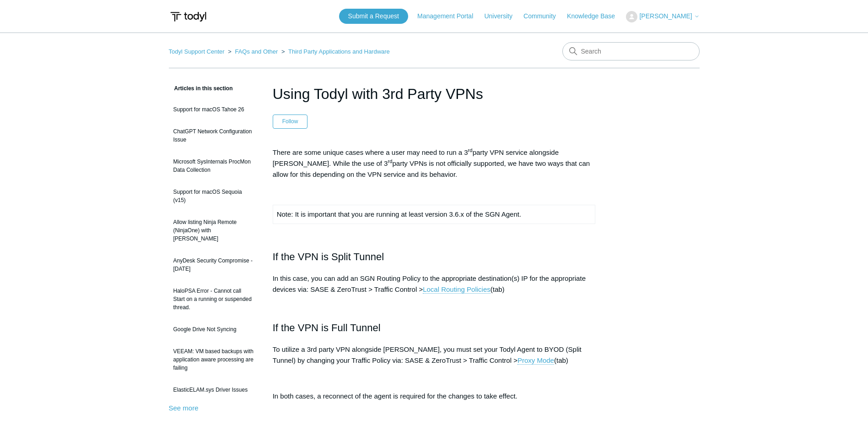  Describe the element at coordinates (335, 51) in the screenshot. I see `li: Third Party Applications and Hardware` at that location.